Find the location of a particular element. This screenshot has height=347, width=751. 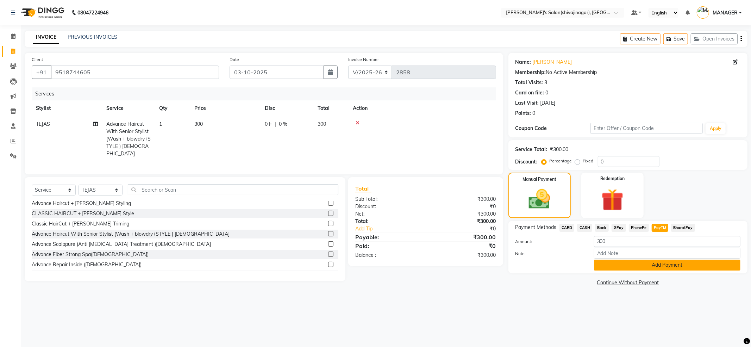

input: Search by Name/Mobile/Email/Code is located at coordinates (135, 72).